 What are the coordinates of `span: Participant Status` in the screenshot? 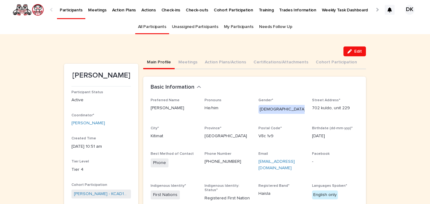 It's located at (87, 92).